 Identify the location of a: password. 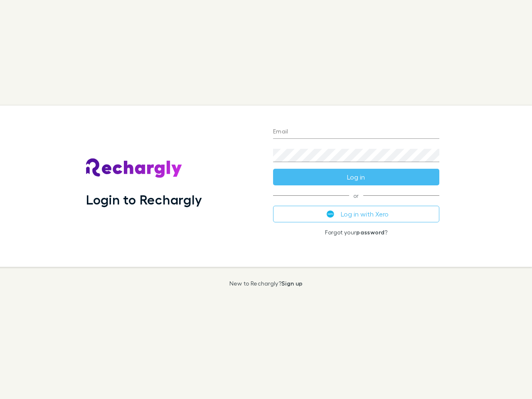
(371, 232).